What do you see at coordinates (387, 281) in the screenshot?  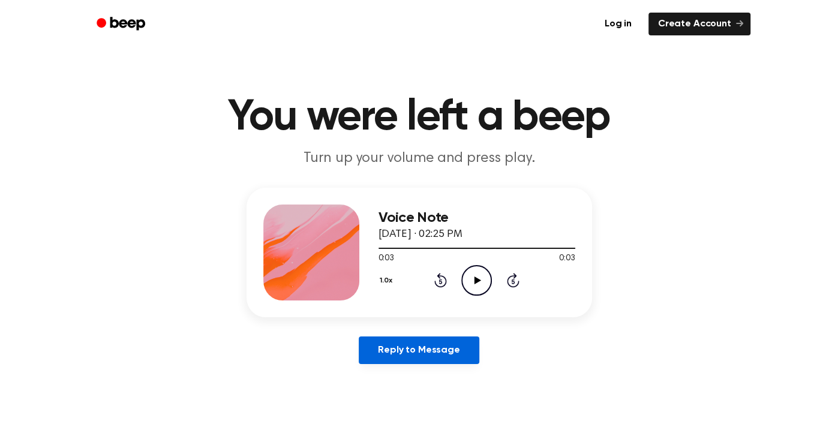 I see `button: 1.0x` at bounding box center [387, 281].